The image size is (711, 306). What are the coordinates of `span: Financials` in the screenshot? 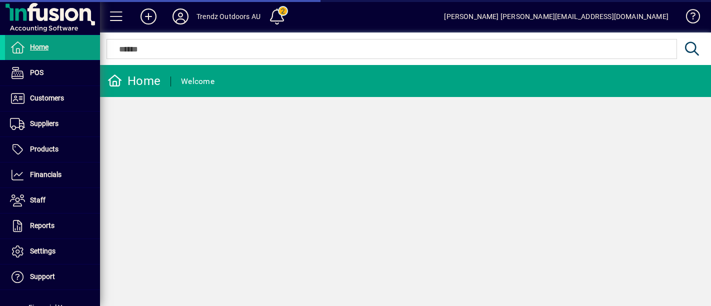 It's located at (46, 175).